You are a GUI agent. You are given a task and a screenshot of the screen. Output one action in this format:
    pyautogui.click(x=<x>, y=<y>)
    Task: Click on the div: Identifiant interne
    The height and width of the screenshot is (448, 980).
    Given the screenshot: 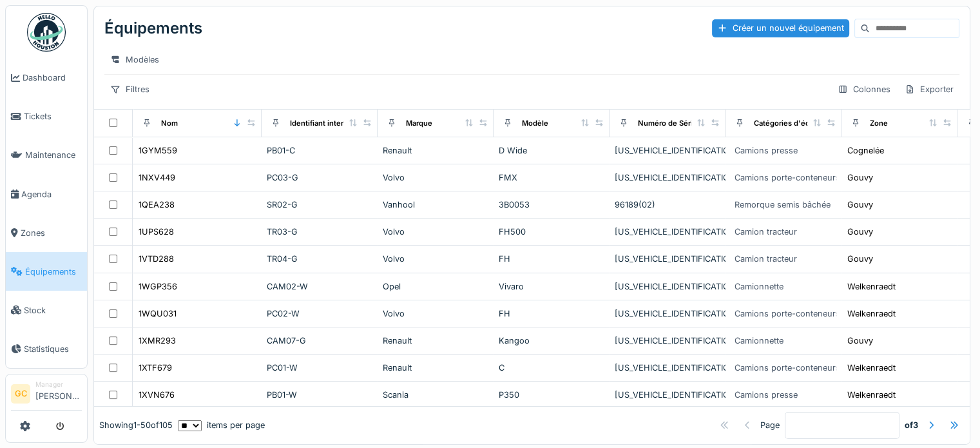 What is the action you would take?
    pyautogui.click(x=321, y=123)
    